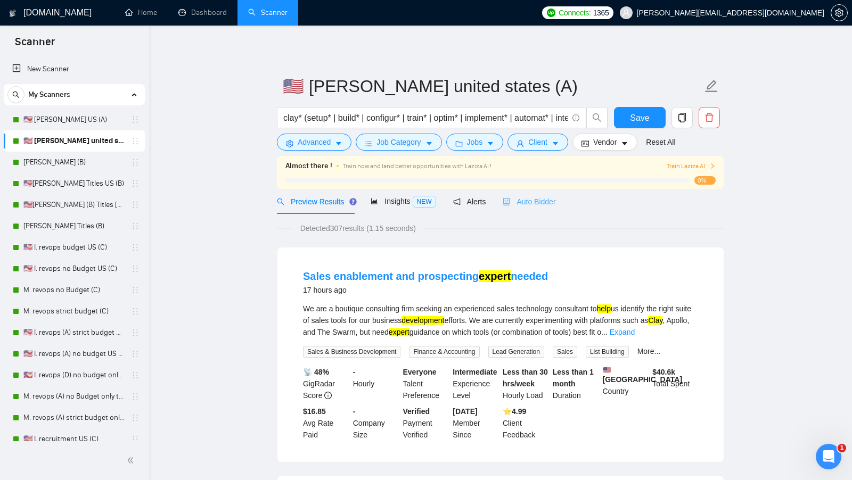  Describe the element at coordinates (660, 142) in the screenshot. I see `a: Reset All` at that location.